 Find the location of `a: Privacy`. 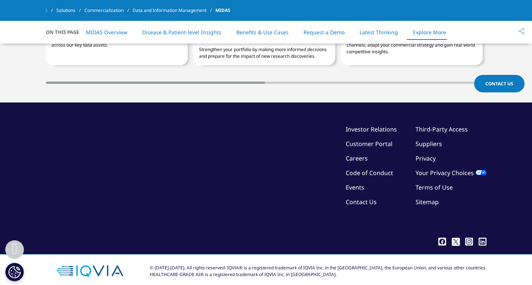

a: Privacy is located at coordinates (425, 159).